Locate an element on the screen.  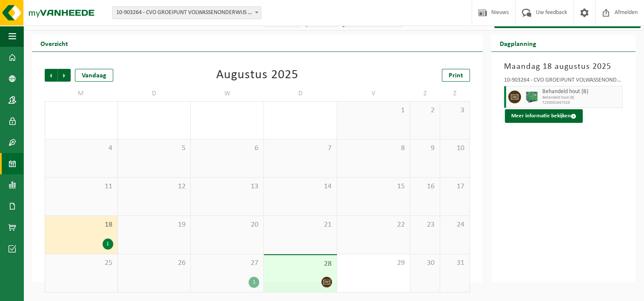
span: 22 is located at coordinates (373, 225).